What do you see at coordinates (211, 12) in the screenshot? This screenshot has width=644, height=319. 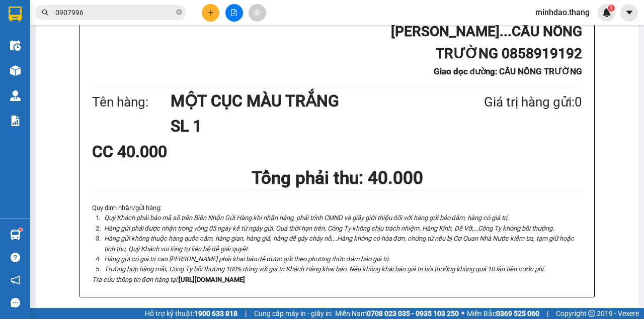 I see `span: plus` at bounding box center [211, 12].